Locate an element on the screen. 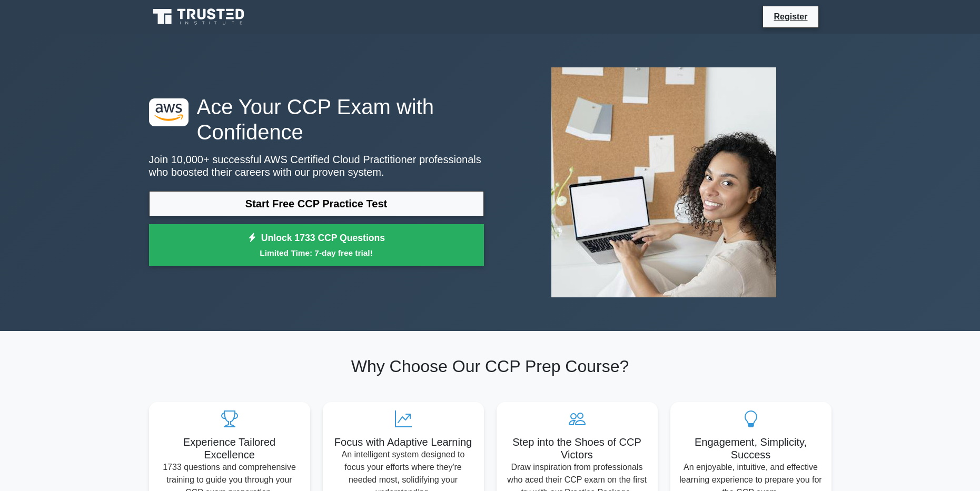  h5: Engagement, Simplicity, Success is located at coordinates (751, 449).